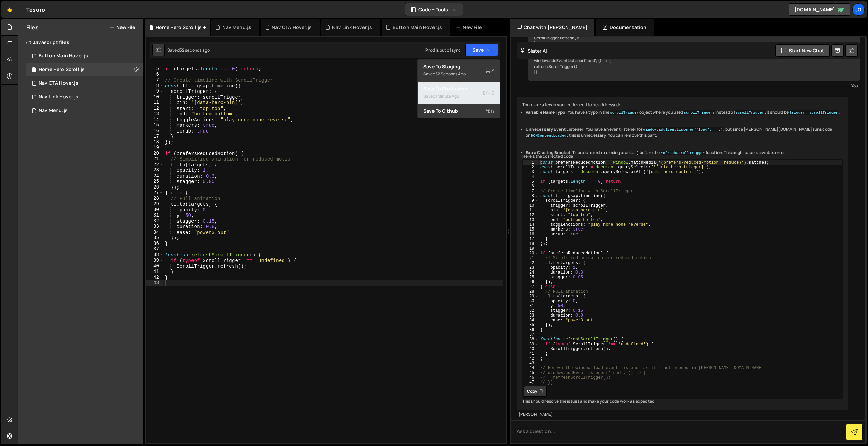  What do you see at coordinates (683, 130) in the screenshot?
I see `code: window.addEventListener('load', ...)` at bounding box center [683, 130].